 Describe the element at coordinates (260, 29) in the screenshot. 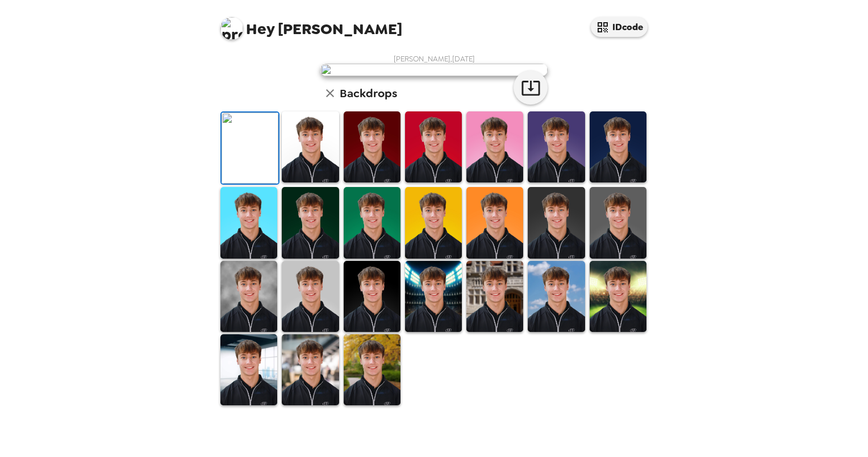

I see `span: Hey` at that location.